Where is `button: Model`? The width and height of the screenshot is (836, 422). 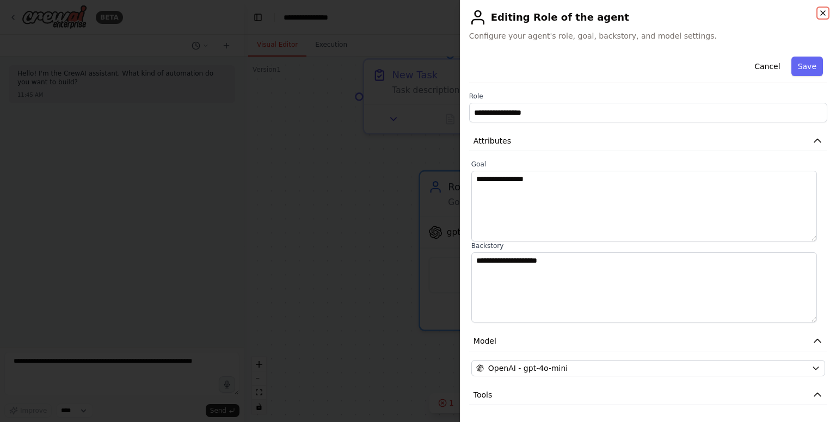
button: Model is located at coordinates (648, 341).